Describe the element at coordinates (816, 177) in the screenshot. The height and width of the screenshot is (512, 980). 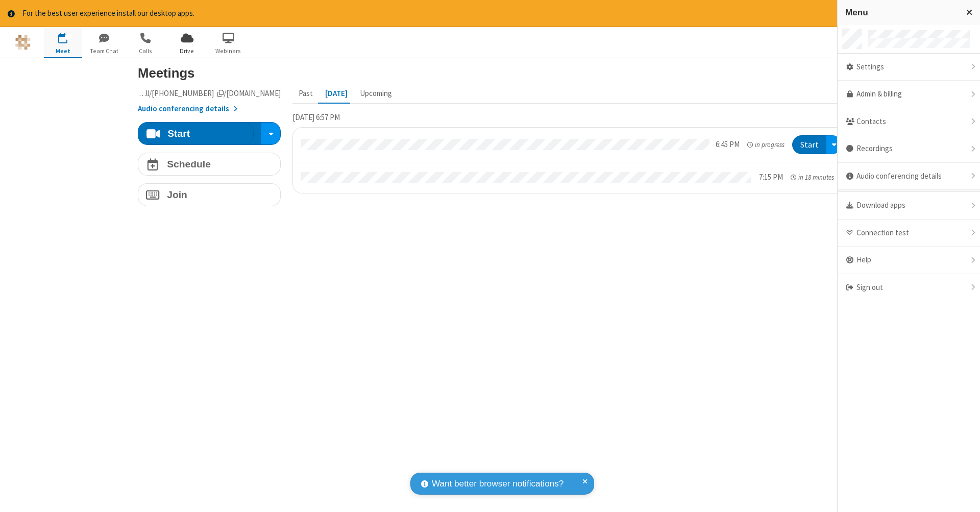
I see `span: in 18 minutes` at that location.